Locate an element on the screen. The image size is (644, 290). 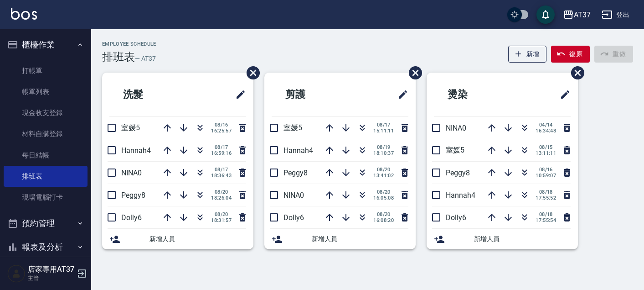
h6: — AT37 is located at coordinates (145, 58).